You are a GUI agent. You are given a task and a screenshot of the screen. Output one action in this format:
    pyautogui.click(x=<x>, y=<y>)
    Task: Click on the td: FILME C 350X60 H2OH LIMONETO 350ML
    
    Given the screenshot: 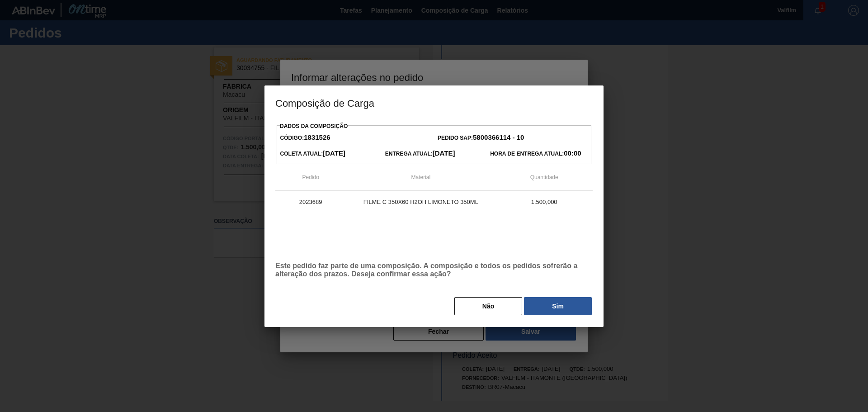 What is the action you would take?
    pyautogui.click(x=420, y=202)
    